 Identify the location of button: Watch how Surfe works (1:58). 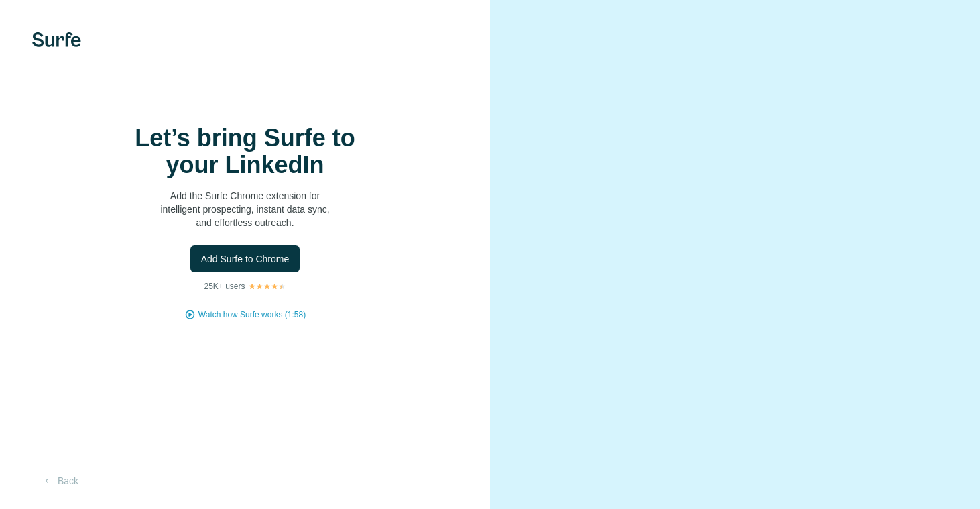
(252, 314).